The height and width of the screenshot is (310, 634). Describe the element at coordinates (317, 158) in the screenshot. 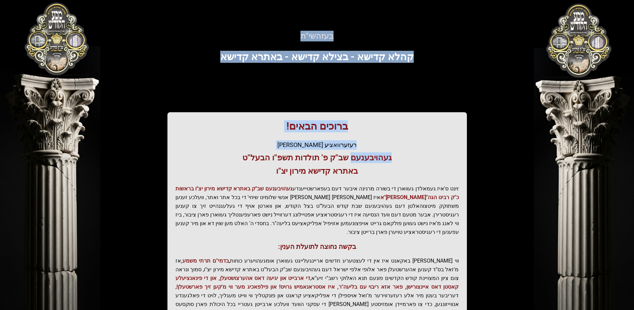

I see `h3: געהויבענעם שב"ק פ' תולדות תשפ"ו הבעל"ט` at that location.